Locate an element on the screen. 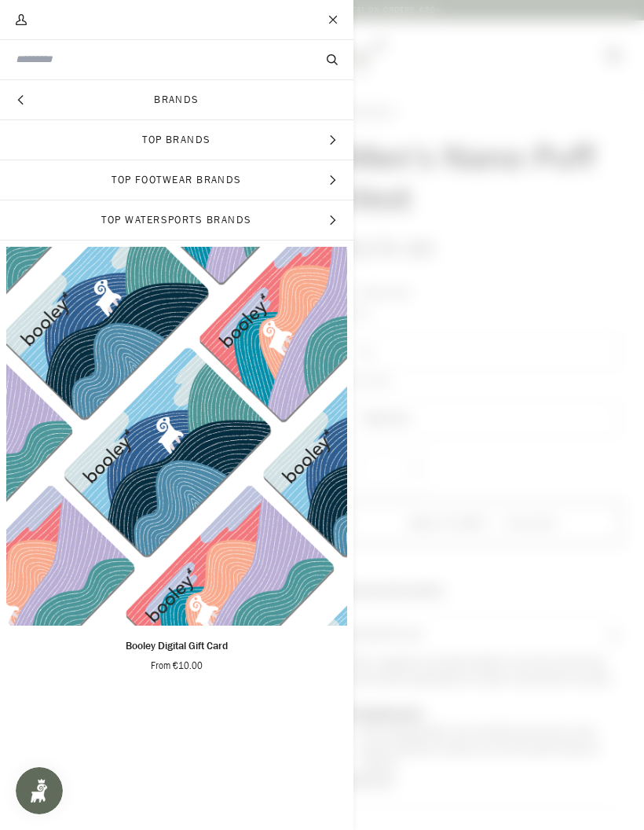 Image resolution: width=644 pixels, height=830 pixels. input: Search our store is located at coordinates (150, 59).